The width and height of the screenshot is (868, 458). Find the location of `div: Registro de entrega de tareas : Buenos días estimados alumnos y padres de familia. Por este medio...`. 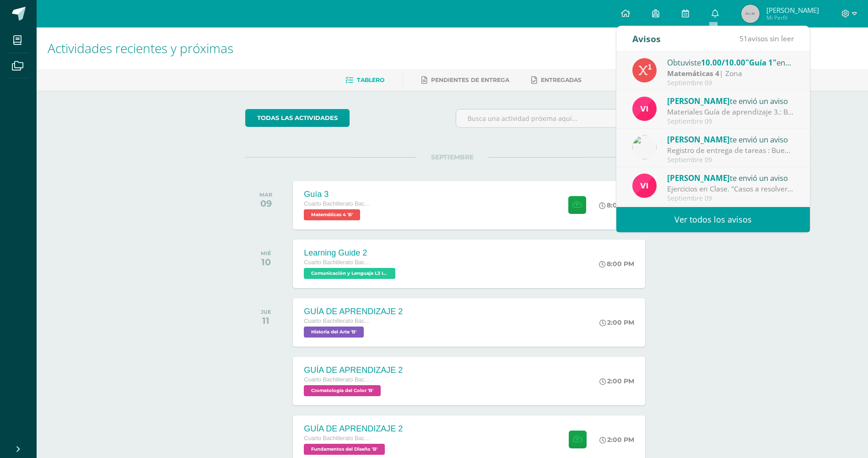

div: Registro de entrega de tareas : Buenos días estimados alumnos y padres de familia. Por este medio... is located at coordinates (731, 150).